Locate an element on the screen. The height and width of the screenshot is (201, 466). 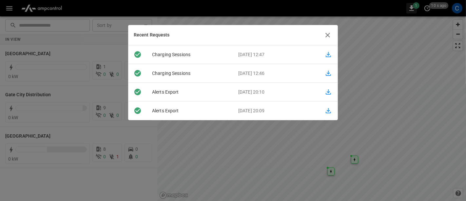
h6: Recent Requests is located at coordinates (152, 35).